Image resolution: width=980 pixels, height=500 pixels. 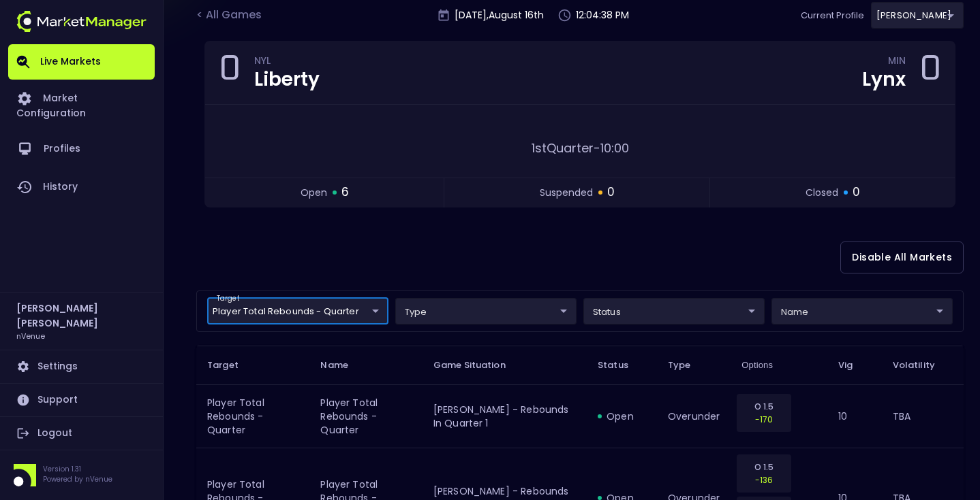 I want to click on div: Version 1.31Powered by nVenue, so click(x=81, y=475).